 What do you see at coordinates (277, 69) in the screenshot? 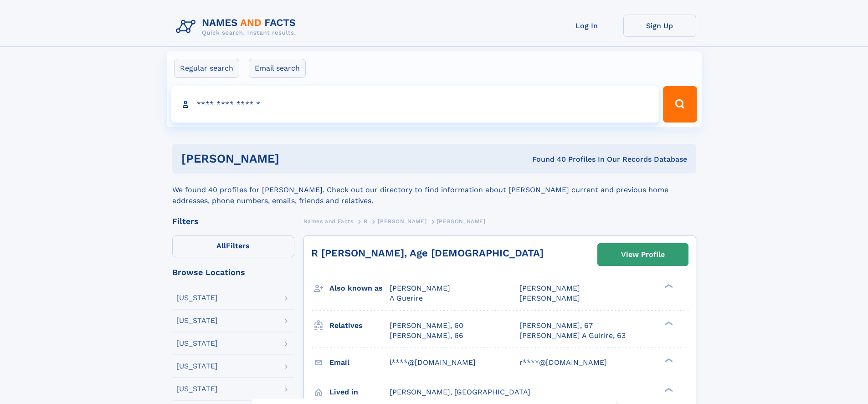
I see `label: Email search` at bounding box center [277, 69].